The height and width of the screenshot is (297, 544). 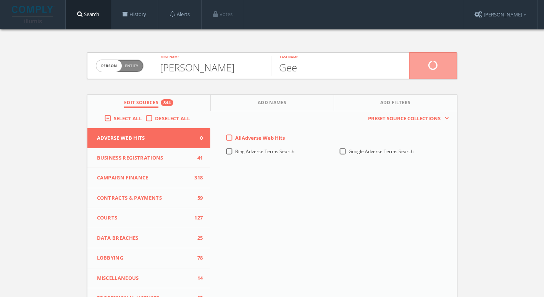 I want to click on span: Google Adverse Terms Search, so click(x=381, y=151).